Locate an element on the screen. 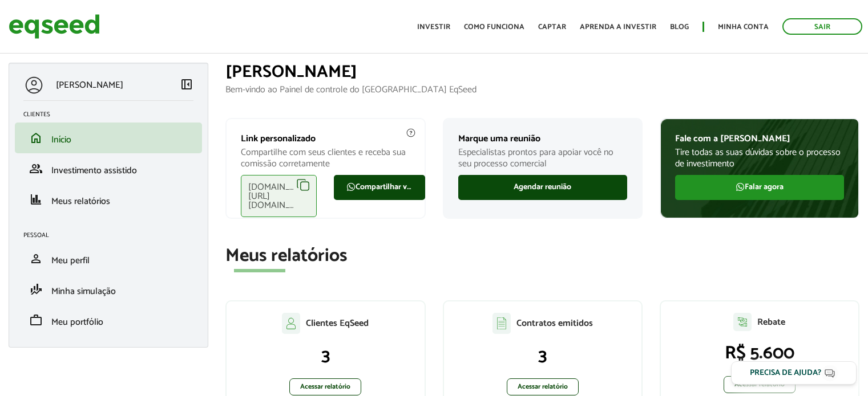 The height and width of the screenshot is (396, 868). p: Link personalizado is located at coordinates (325, 139).